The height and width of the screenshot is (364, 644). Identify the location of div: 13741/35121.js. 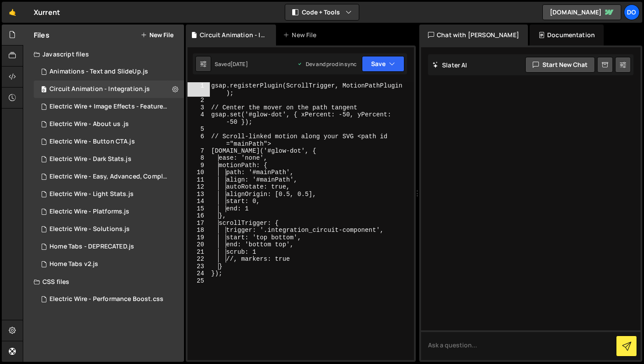
(108, 265).